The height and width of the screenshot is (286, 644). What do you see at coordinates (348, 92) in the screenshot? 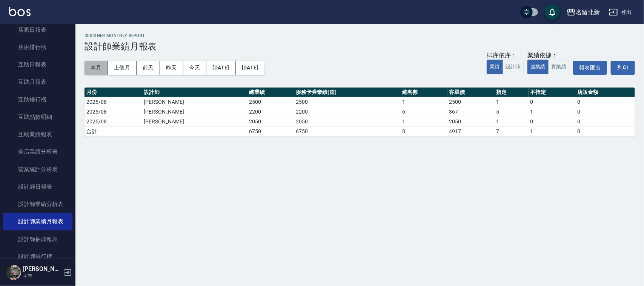
I see `th: 服務卡券業績(虛)` at bounding box center [348, 92].